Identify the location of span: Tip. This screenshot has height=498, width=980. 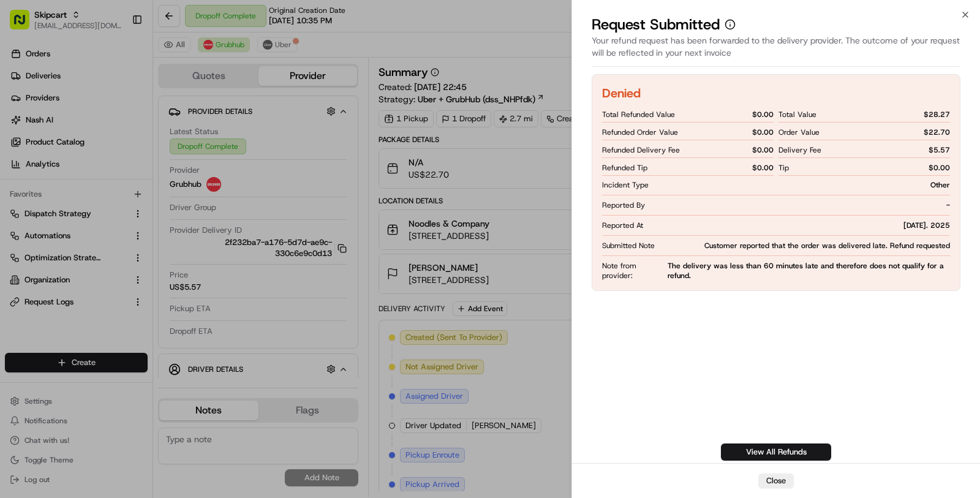
(783, 168).